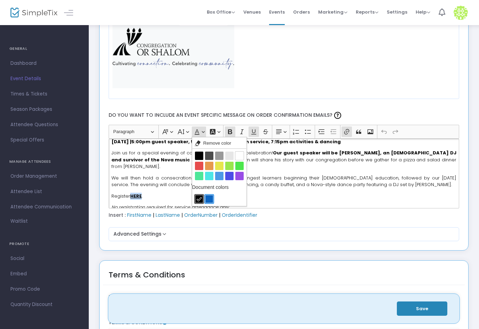 This screenshot has height=329, width=479. What do you see at coordinates (284, 322) in the screenshot?
I see `label: Terms & Conditions` at bounding box center [284, 322].